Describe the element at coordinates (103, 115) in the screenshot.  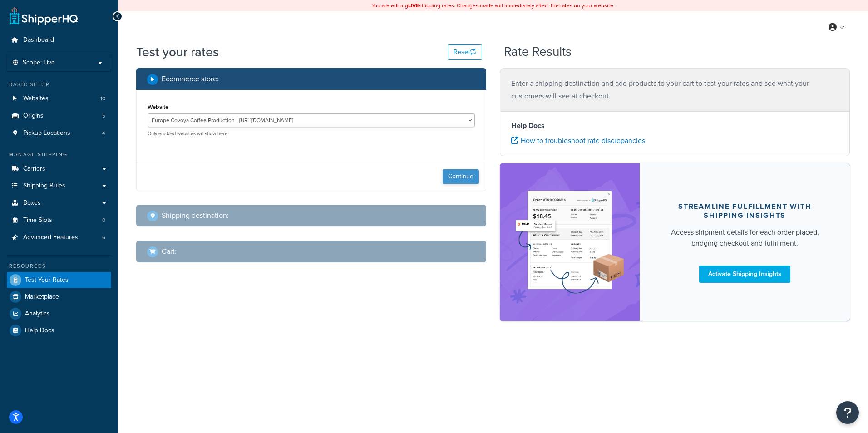
I see `span: 5` at that location.